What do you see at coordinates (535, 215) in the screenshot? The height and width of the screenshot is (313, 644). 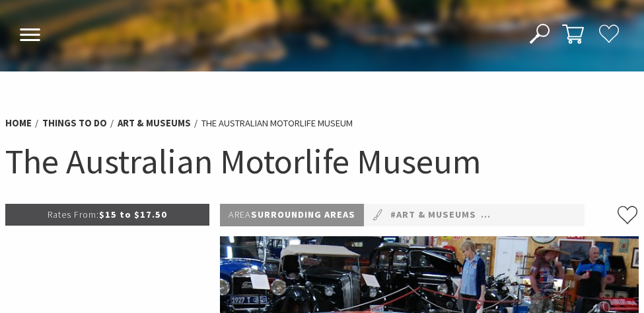 I see `a: #History & Heritage` at bounding box center [535, 215].